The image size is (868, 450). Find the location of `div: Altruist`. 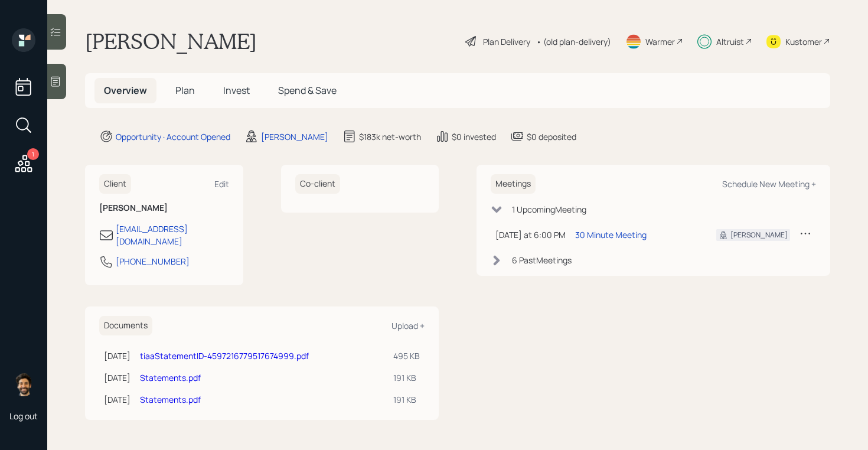

div: Altruist is located at coordinates (731, 42).